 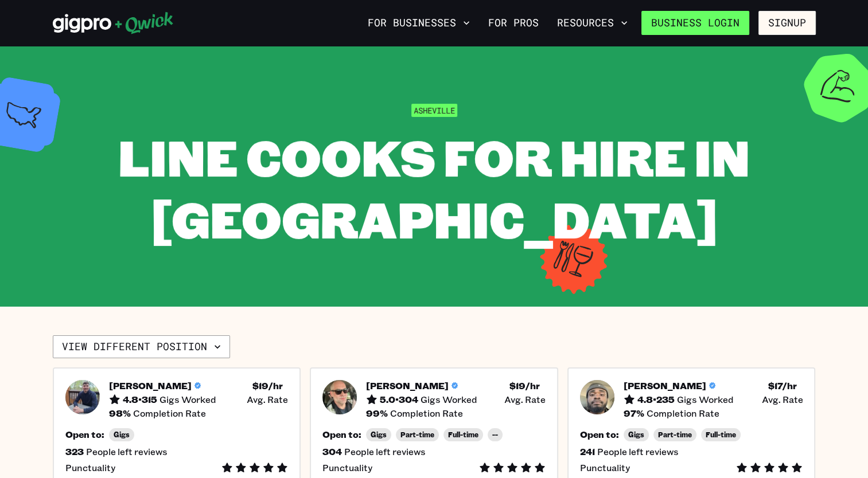 What do you see at coordinates (141, 347) in the screenshot?
I see `button: View different position` at bounding box center [141, 347].